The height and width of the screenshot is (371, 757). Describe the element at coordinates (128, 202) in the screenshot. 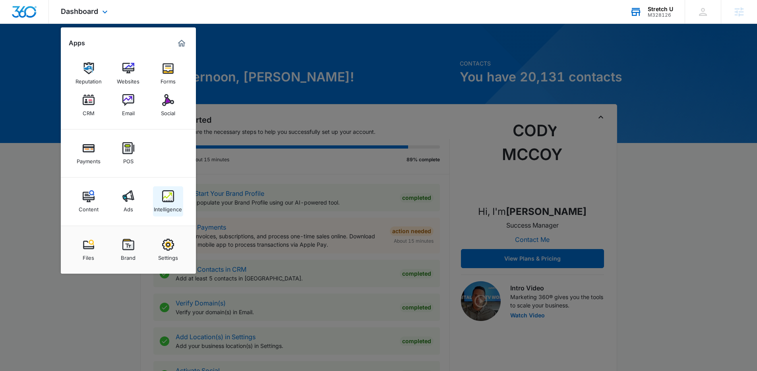

I see `a: Ads` at that location.